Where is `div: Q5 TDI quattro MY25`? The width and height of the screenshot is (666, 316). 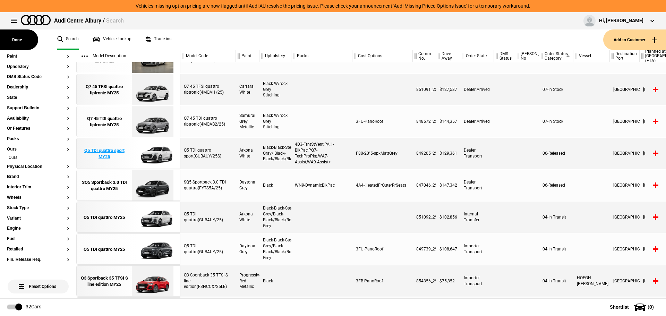 div: Q5 TDI quattro MY25 is located at coordinates (104, 250).